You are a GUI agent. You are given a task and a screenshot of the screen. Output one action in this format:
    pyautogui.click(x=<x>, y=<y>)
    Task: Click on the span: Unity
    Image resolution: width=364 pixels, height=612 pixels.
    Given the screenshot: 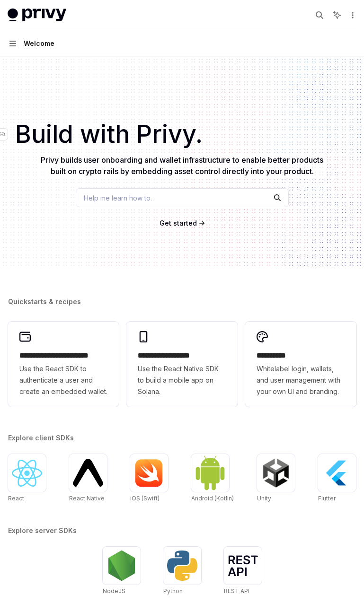 What is the action you would take?
    pyautogui.click(x=264, y=498)
    